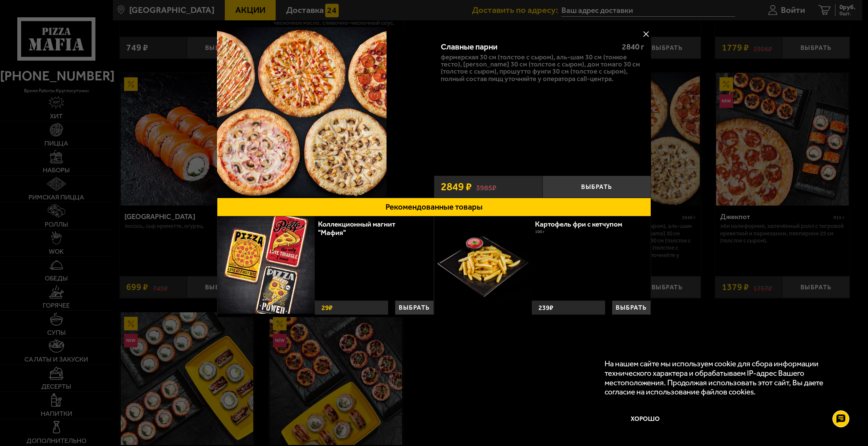 This screenshot has height=446, width=868. What do you see at coordinates (486, 187) in the screenshot?
I see `s: 3985 ₽` at bounding box center [486, 187].